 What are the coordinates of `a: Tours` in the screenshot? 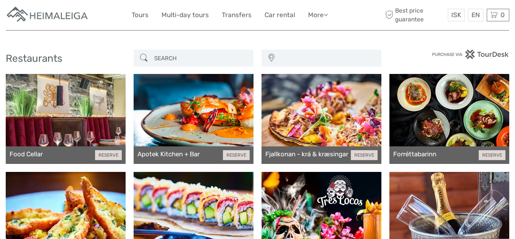 It's located at (140, 15).